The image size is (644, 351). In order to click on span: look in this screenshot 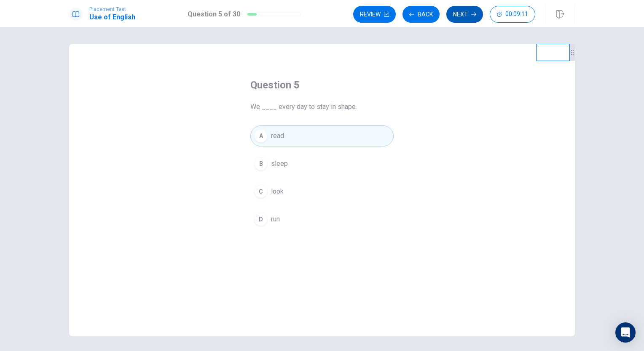, I will do `click(277, 191)`.